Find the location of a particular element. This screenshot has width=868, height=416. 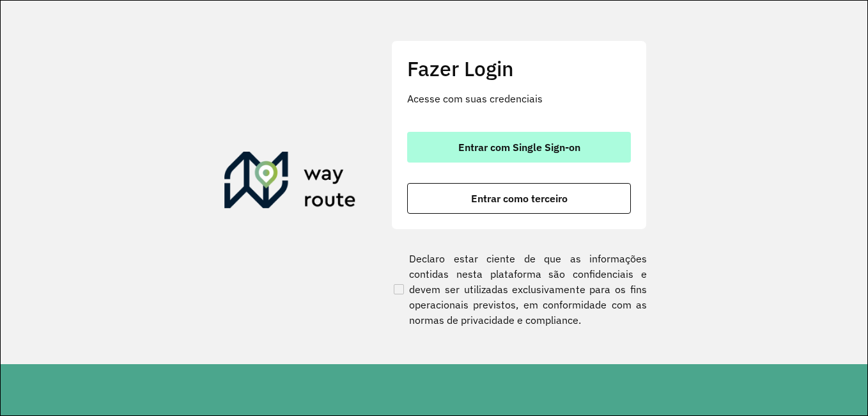

p: Acesse com suas credenciais is located at coordinates (519, 98).